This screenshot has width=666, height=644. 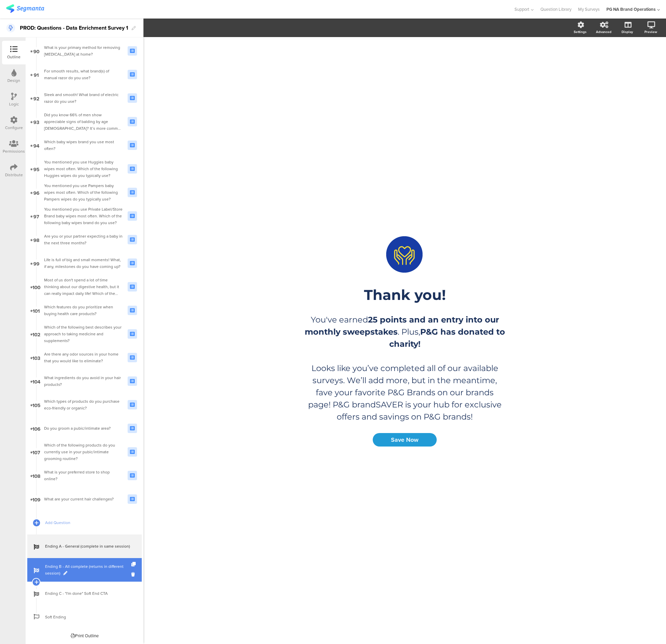 I want to click on div: Configure, so click(x=14, y=127).